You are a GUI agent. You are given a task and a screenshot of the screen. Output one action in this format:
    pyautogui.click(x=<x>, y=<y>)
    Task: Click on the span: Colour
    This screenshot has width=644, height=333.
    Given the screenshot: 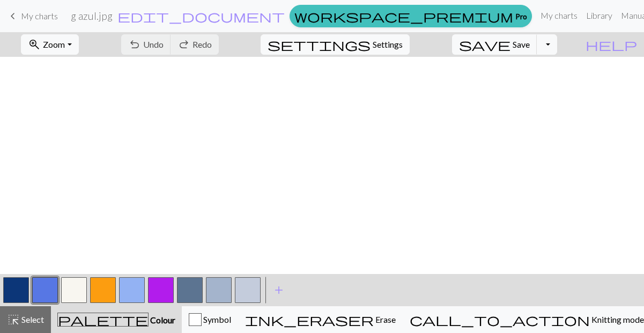 What is the action you would take?
    pyautogui.click(x=162, y=320)
    